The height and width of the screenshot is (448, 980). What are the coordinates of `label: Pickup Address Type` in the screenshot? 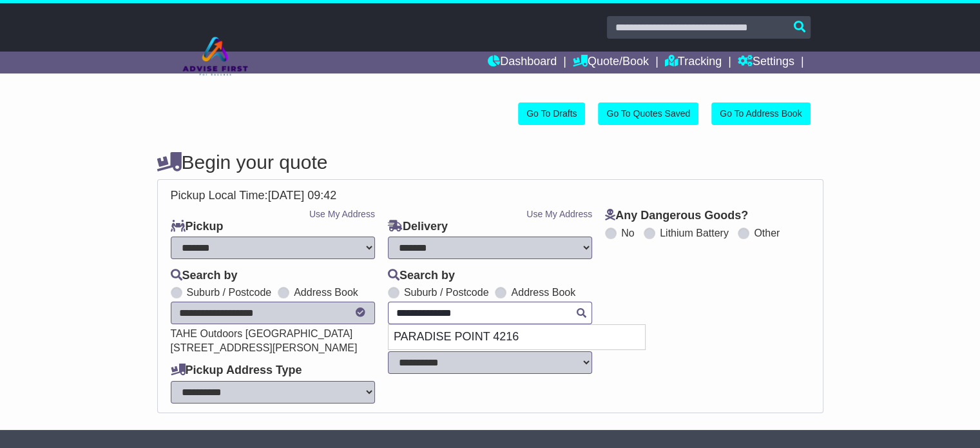 It's located at (237, 370).